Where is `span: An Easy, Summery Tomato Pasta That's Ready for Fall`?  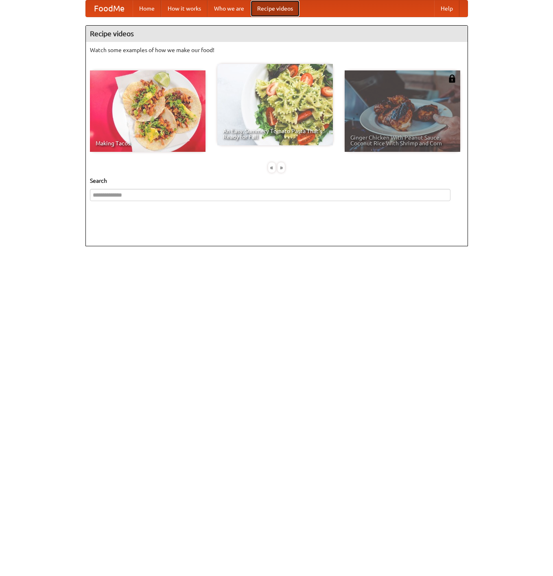
span: An Easy, Summery Tomato Pasta That's Ready for Fall is located at coordinates (275, 134).